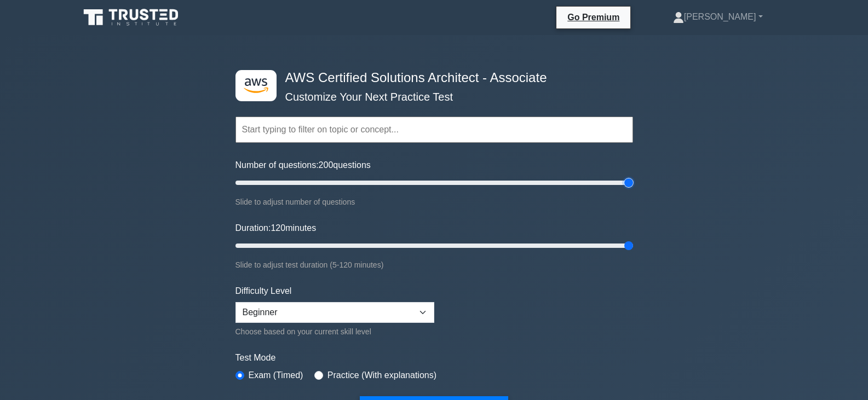  I want to click on h4: AWS Certified Solutions Architect - Associate, so click(430, 78).